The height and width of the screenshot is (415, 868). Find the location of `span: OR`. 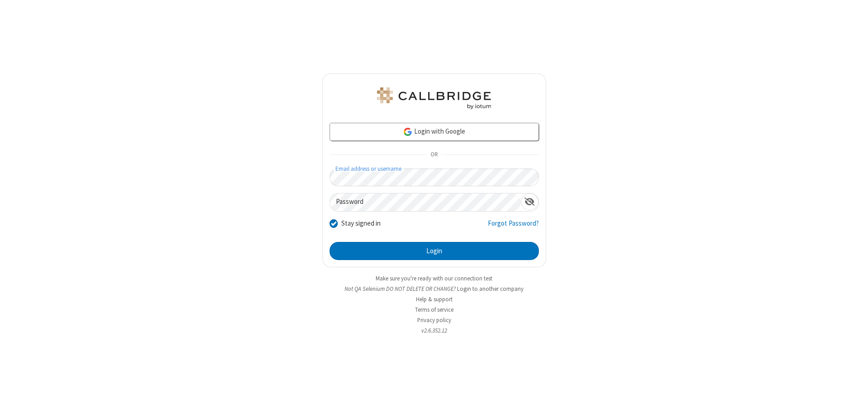

span: OR is located at coordinates (434, 155).